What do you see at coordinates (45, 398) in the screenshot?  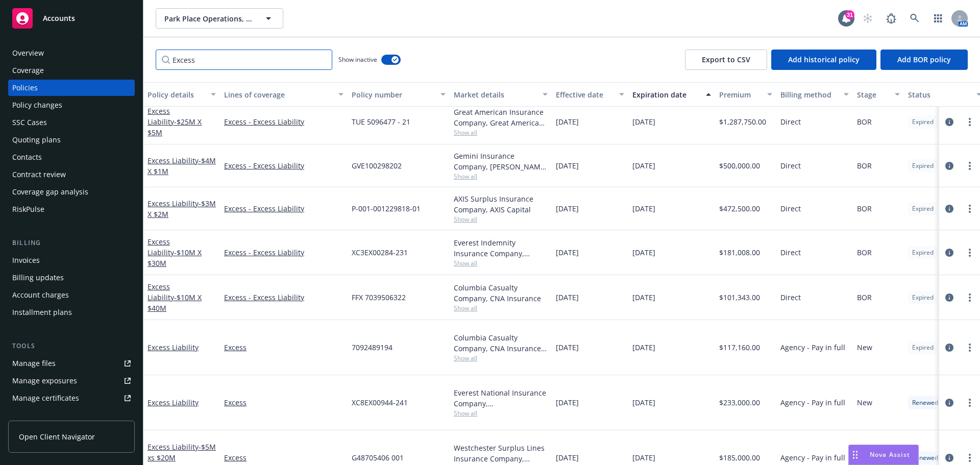 I see `div: Manage certificates` at bounding box center [45, 398].